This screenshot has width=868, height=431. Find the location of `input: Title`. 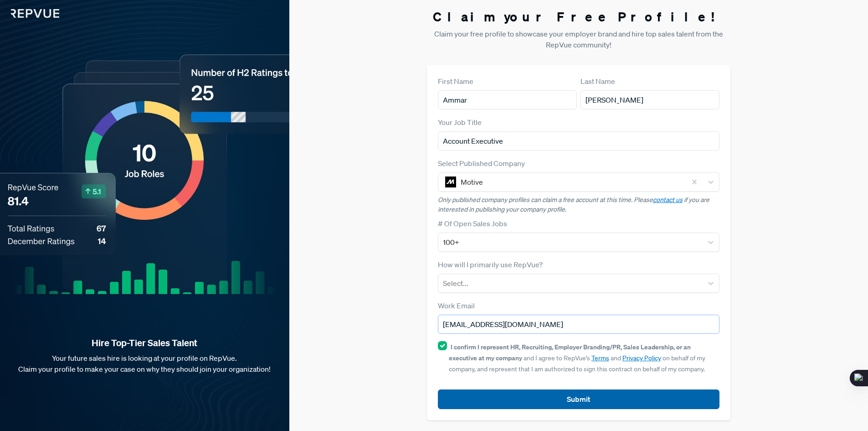

input: Title is located at coordinates (579, 141).